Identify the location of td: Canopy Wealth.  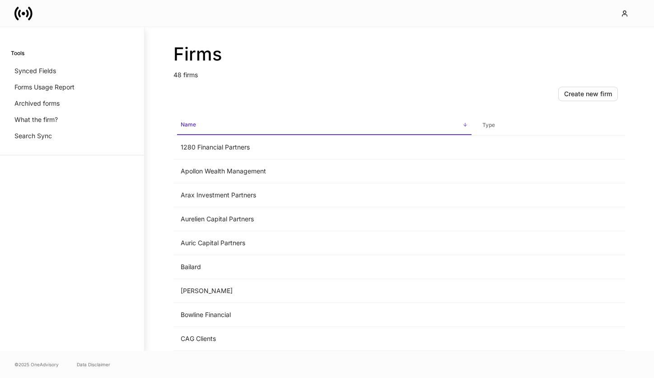
(324, 363).